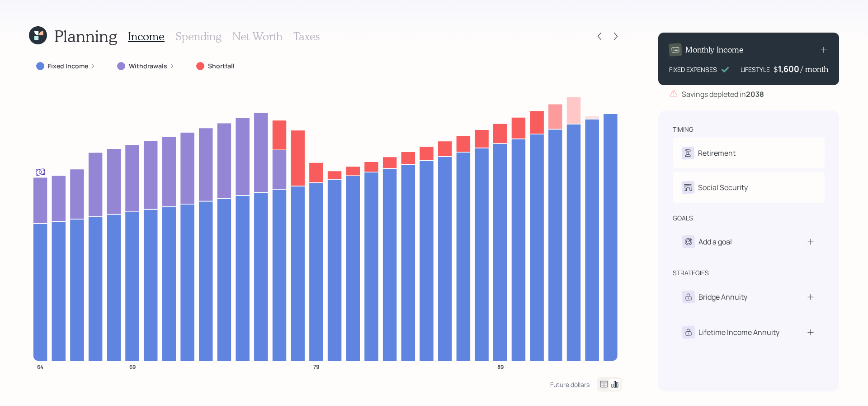 The image size is (868, 406). I want to click on div: LIFESTYLE, so click(755, 69).